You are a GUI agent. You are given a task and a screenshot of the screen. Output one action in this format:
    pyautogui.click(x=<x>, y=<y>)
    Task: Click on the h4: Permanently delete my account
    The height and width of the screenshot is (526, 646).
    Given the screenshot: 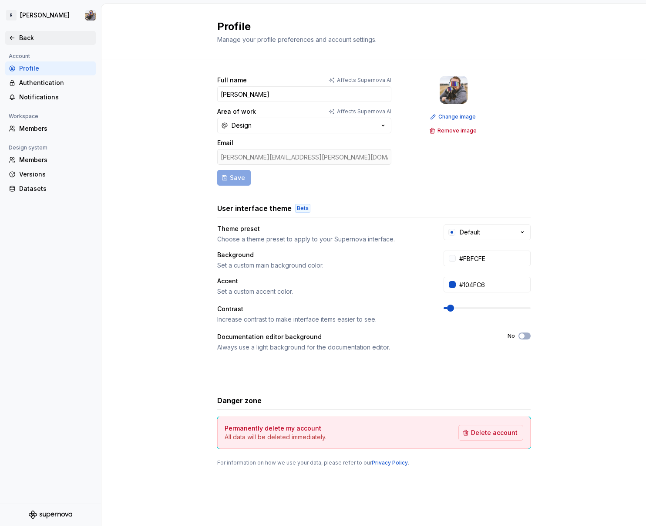 What is the action you would take?
    pyautogui.click(x=273, y=428)
    